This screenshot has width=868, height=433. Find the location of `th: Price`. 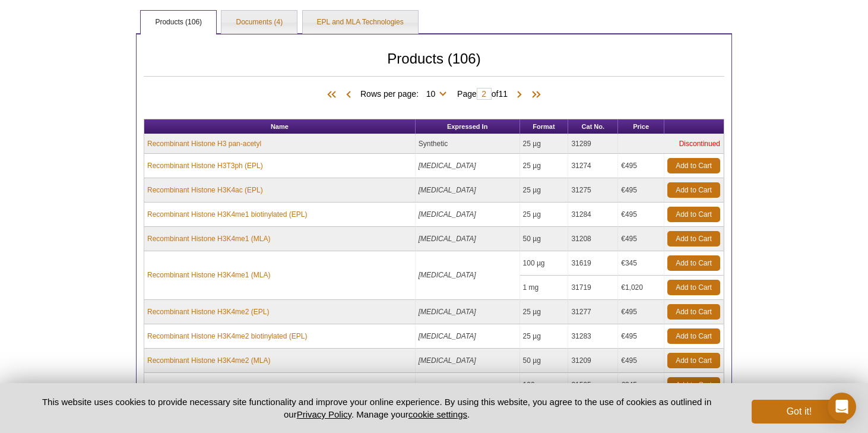

th: Price is located at coordinates (641, 127).